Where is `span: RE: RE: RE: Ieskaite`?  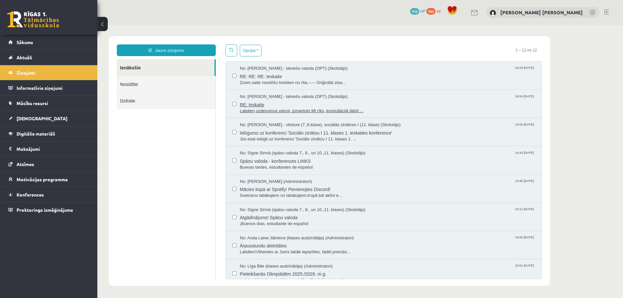 span: RE: RE: RE: Ieskaite is located at coordinates (290, 51).